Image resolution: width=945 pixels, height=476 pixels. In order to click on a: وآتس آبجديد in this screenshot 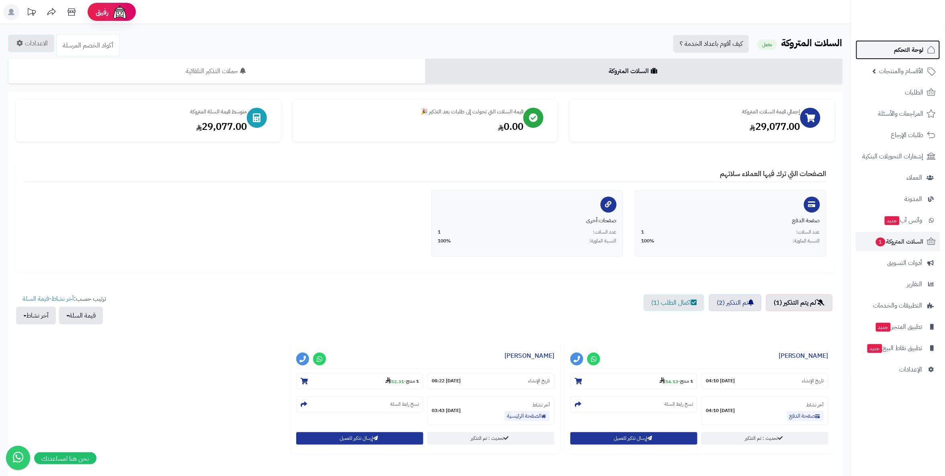, I will do `click(898, 220)`.